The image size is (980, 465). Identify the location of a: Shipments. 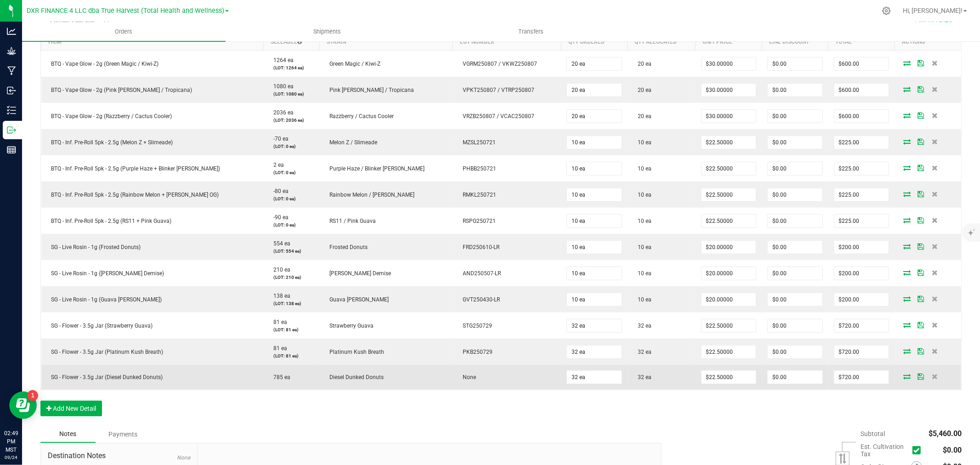
(327, 32).